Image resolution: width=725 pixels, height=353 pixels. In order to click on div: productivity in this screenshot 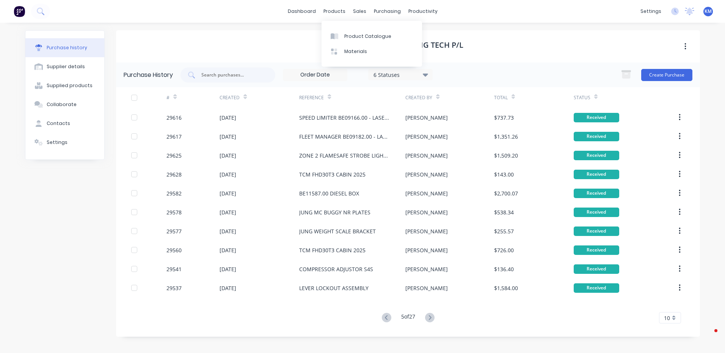, I will do `click(423, 11)`.